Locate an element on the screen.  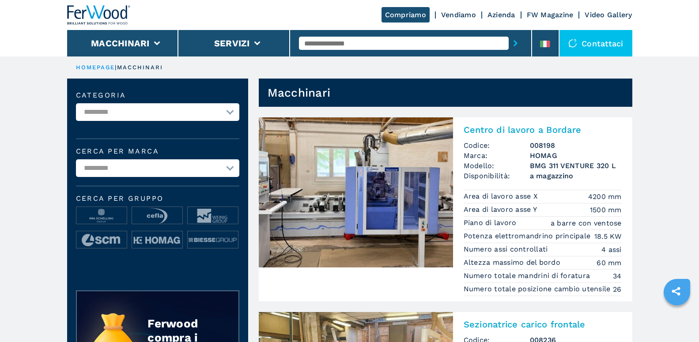
div: Contattaci is located at coordinates (596, 43).